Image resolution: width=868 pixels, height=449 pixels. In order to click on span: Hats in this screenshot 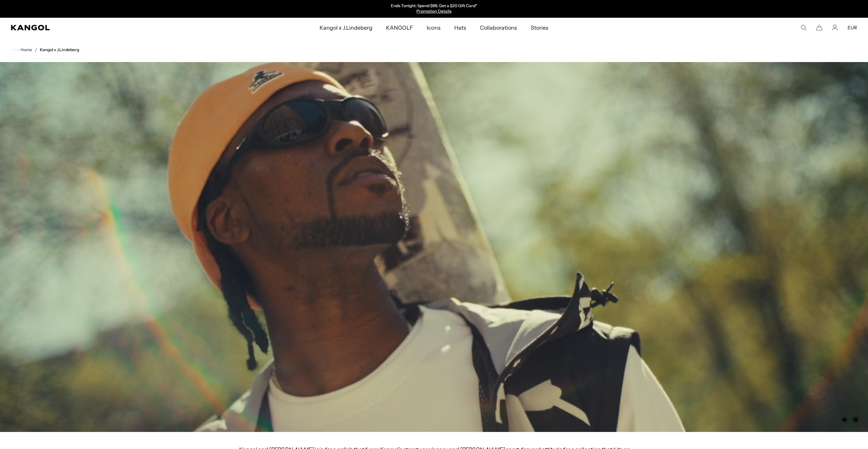, I will do `click(460, 27)`.